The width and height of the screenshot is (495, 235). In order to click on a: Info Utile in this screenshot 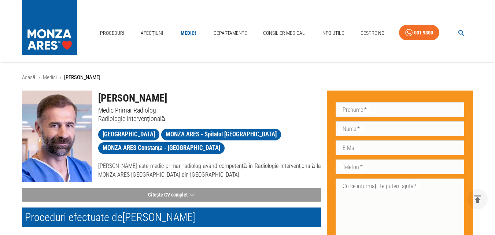, I will do `click(332, 33)`.